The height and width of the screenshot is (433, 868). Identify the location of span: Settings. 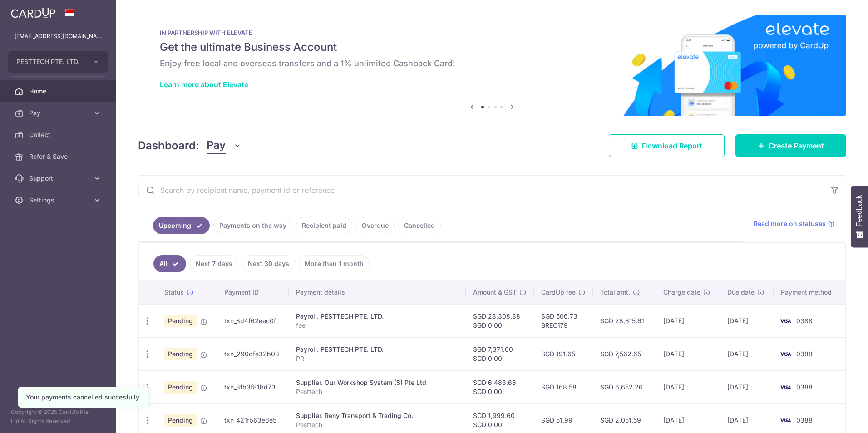
(59, 200).